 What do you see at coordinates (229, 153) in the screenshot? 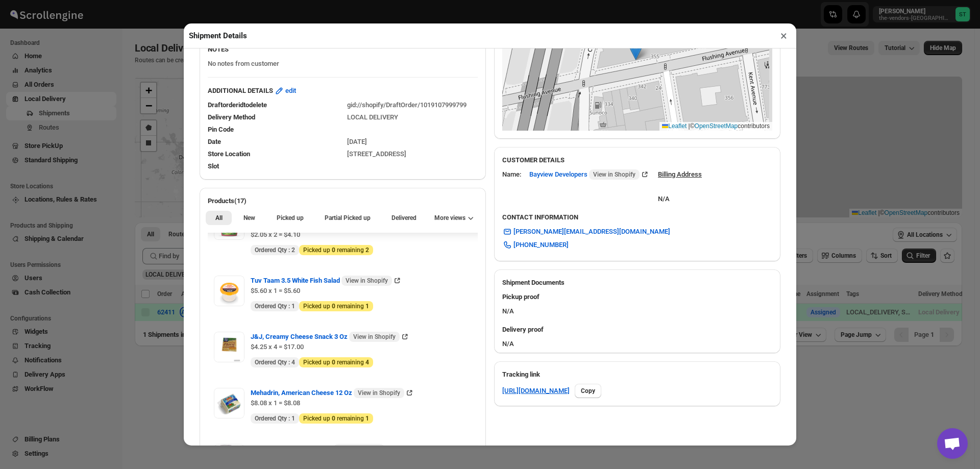
I see `span: Store Location` at bounding box center [229, 153].